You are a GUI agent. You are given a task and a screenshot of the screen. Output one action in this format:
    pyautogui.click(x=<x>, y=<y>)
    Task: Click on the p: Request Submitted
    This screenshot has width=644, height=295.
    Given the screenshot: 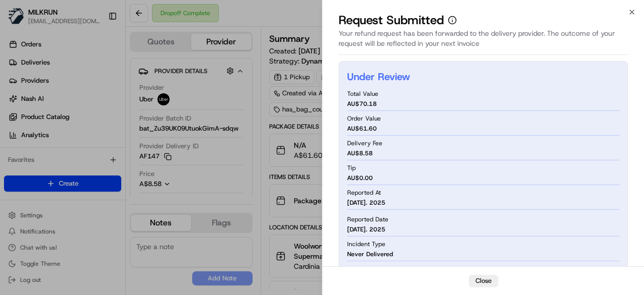 What is the action you would take?
    pyautogui.click(x=391, y=20)
    